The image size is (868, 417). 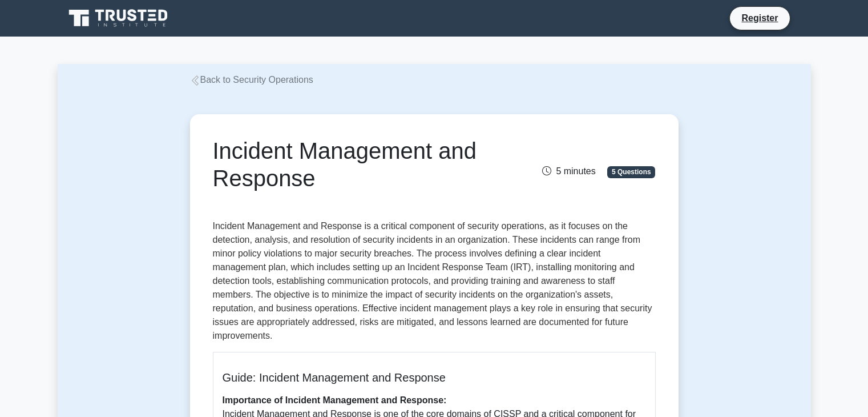 I want to click on a: Register, so click(x=760, y=17).